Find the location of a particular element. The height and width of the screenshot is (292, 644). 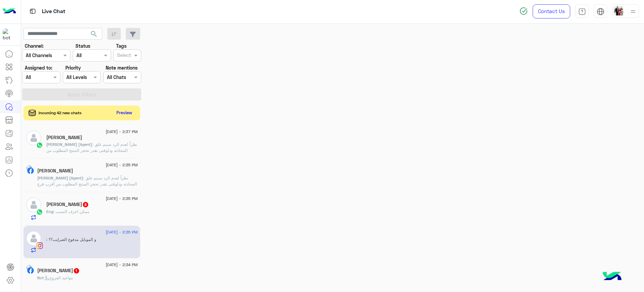

button: search is located at coordinates (94, 35).